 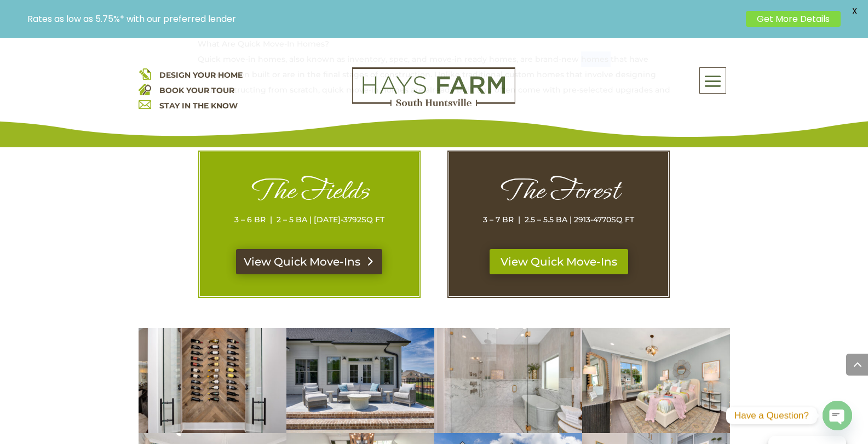 What do you see at coordinates (145, 73) in the screenshot?
I see `img: design your home` at bounding box center [145, 73].